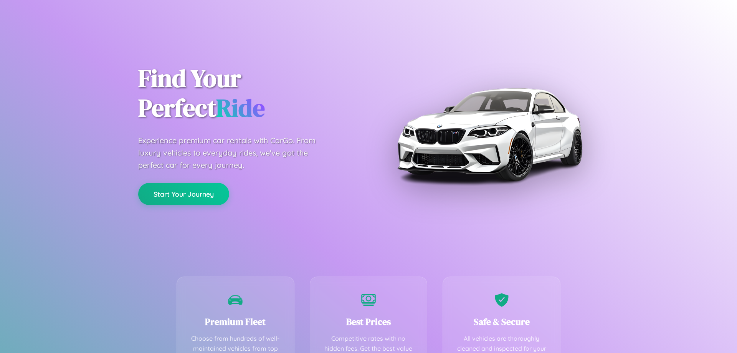 The width and height of the screenshot is (737, 353). Describe the element at coordinates (247, 93) in the screenshot. I see `h1: Find Your Perfect` at that location.